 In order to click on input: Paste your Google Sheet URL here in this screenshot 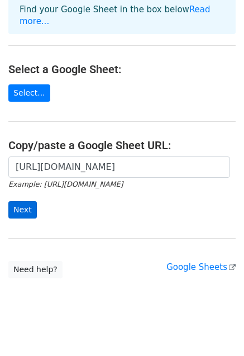, I will do `click(119, 167)`.